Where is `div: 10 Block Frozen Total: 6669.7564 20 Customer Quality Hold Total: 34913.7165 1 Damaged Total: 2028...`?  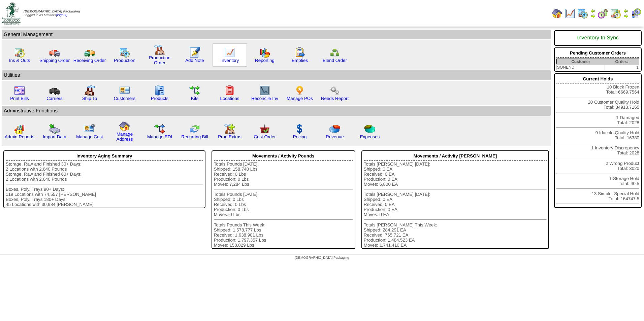
div: 10 Block Frozen Total: 6669.7564 20 Customer Quality Hold Total: 34913.7165 1 Damaged Total: 2028... is located at coordinates (598, 140).